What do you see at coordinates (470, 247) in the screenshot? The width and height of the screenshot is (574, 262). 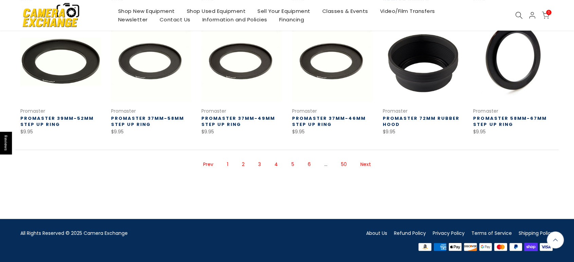 I see `img: discover` at bounding box center [470, 247].